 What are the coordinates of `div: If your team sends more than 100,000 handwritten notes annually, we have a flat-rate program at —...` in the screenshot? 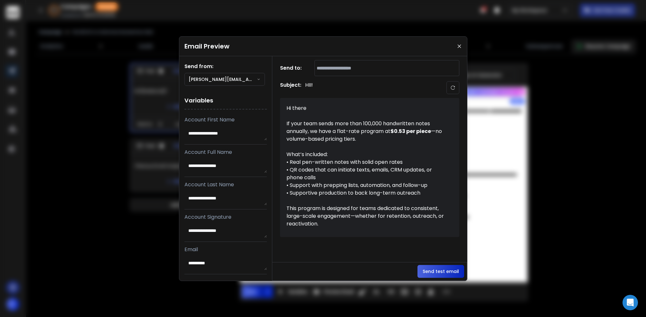 It's located at (367, 135).